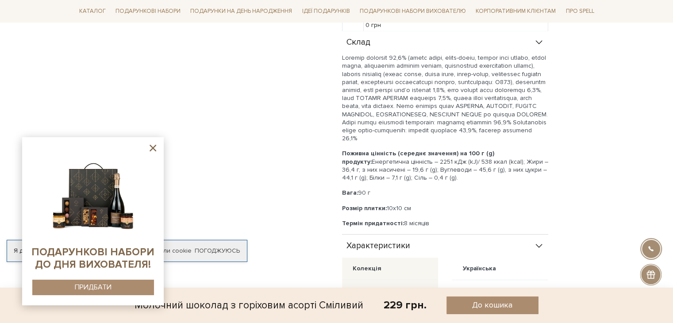 Image resolution: width=673 pixels, height=323 pixels. I want to click on b: Поживна цінність (середнє значення) на 100 г (g) продукту:, so click(418, 157).